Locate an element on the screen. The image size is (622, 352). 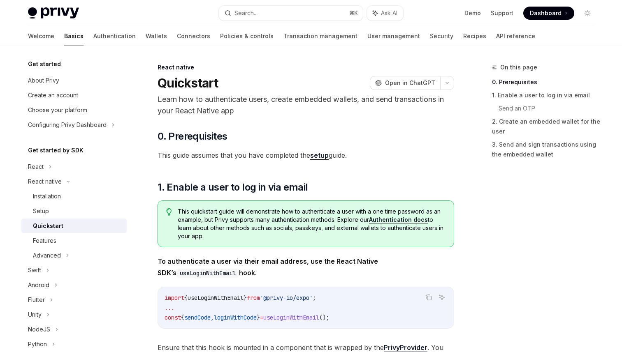
a: 2. Create an embedded wallet for the user is located at coordinates (546, 127).